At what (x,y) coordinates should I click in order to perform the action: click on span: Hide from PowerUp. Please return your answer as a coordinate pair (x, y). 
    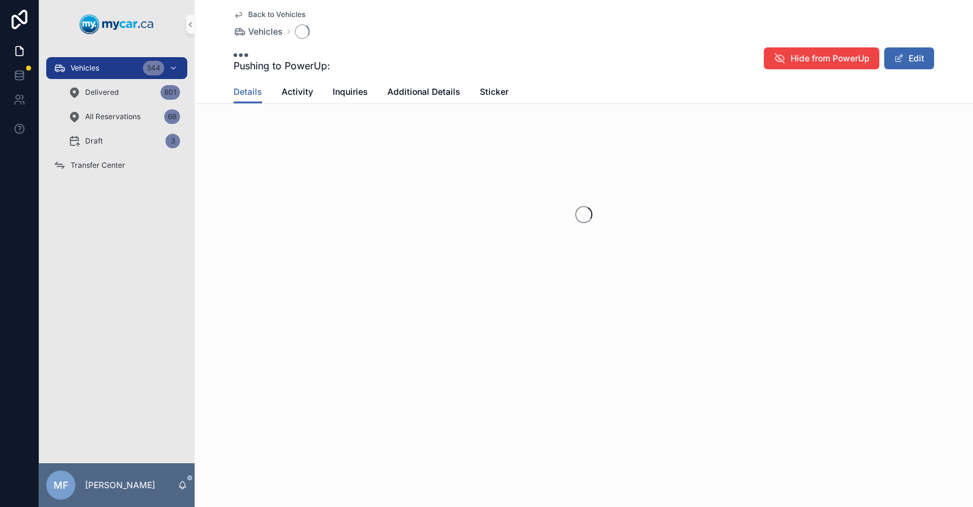
    Looking at the image, I should click on (830, 58).